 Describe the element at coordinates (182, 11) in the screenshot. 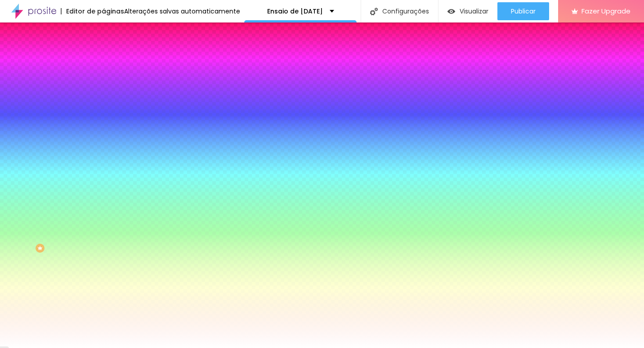

I see `div: Alterações salvas automaticamente` at that location.